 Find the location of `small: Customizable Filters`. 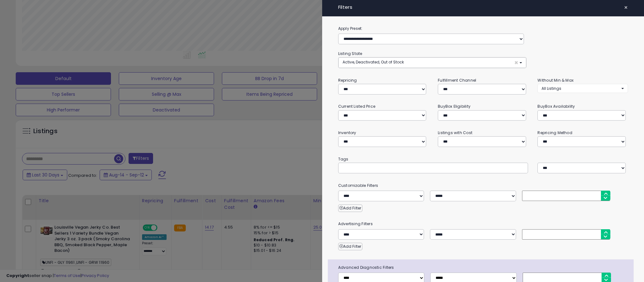

small: Customizable Filters is located at coordinates (483, 186).